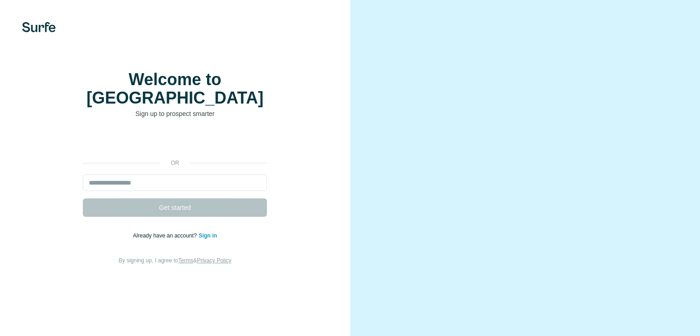 Image resolution: width=700 pixels, height=336 pixels. Describe the element at coordinates (185, 260) in the screenshot. I see `a: Terms` at that location.